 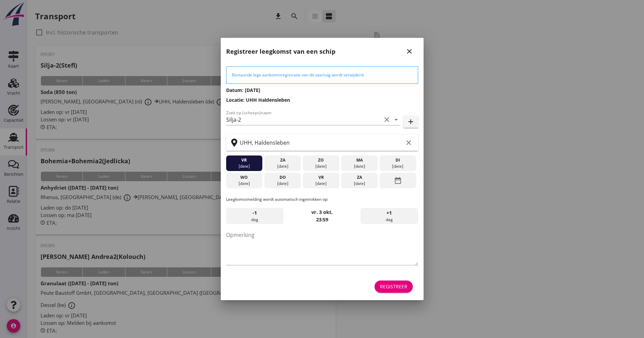 I want to click on input: Zoek op (scheeps)naam, so click(x=303, y=120).